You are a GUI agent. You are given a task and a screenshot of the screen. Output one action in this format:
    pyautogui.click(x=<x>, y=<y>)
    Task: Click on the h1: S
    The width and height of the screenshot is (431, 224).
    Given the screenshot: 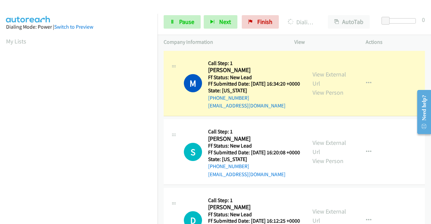 What is the action you would take?
    pyautogui.click(x=193, y=152)
    